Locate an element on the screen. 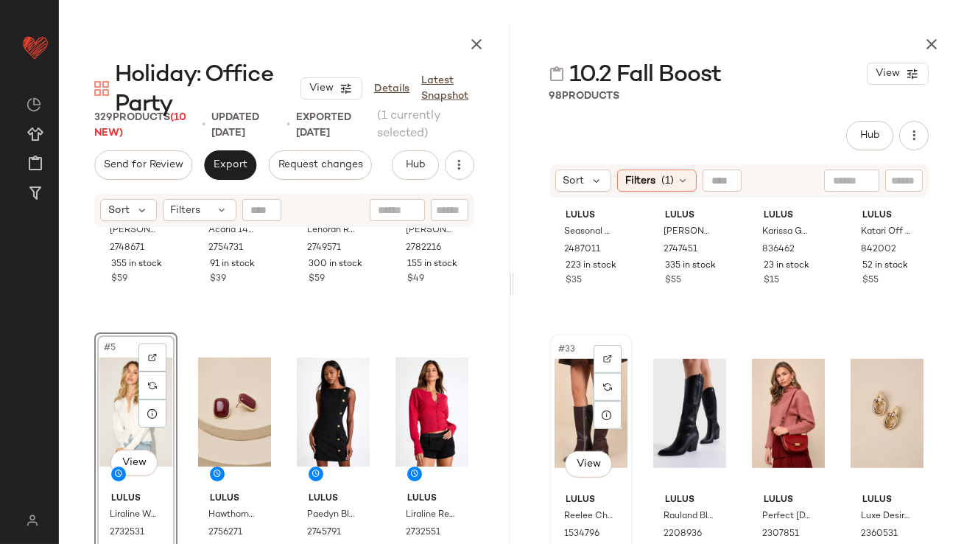 Image resolution: width=964 pixels, height=544 pixels. span: $39 is located at coordinates (218, 279).